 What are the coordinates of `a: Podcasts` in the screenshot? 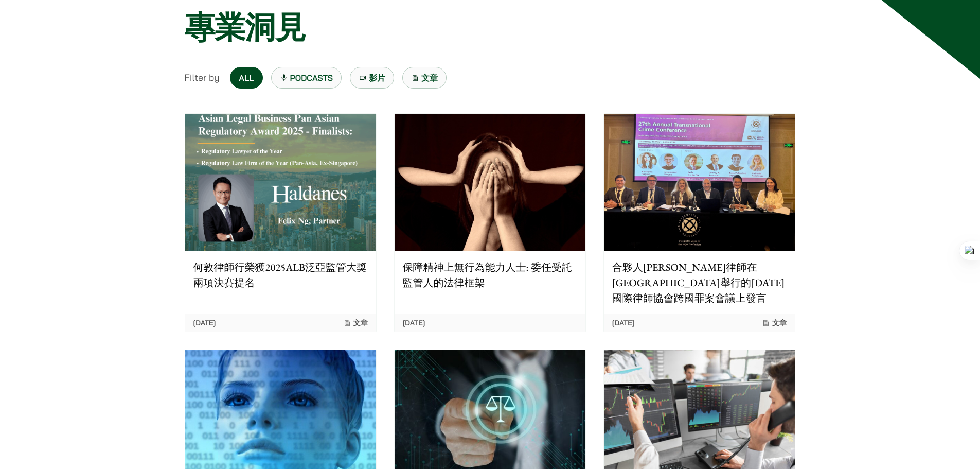 It's located at (307, 78).